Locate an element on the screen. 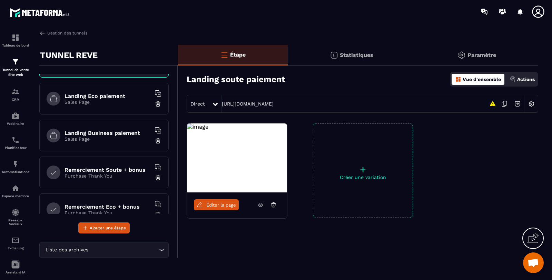  p: Vue d'ensemble is located at coordinates (482, 79).